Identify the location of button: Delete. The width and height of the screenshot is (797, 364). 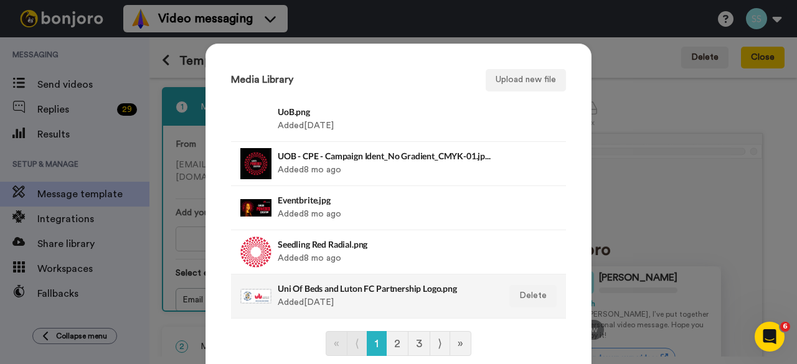
(533, 296).